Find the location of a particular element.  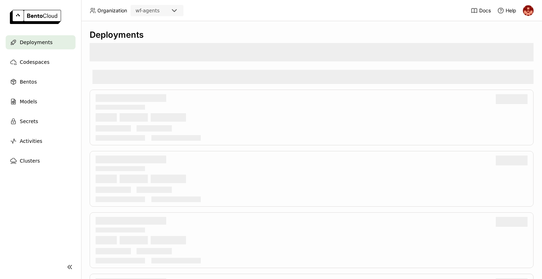

a: Codespaces is located at coordinates (41, 62).